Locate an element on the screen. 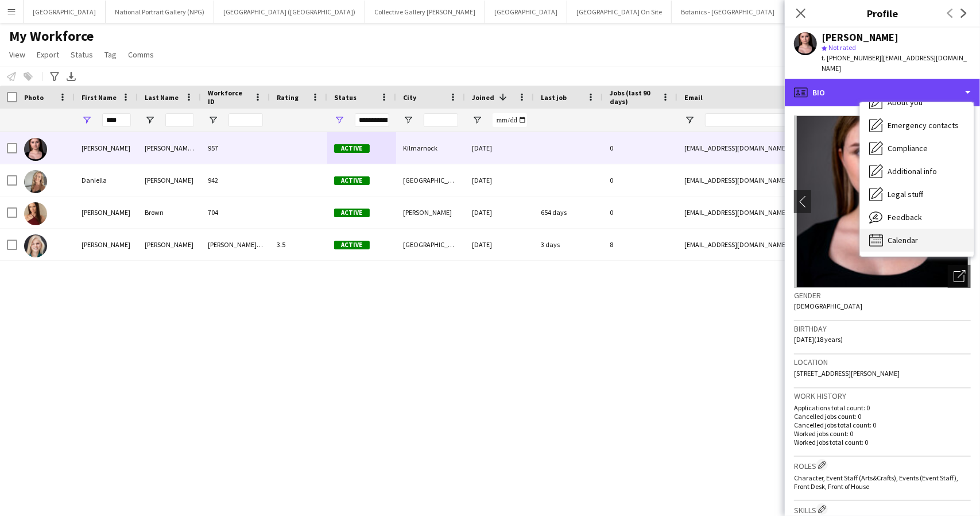 The height and width of the screenshot is (516, 980). span: My Workforce is located at coordinates (51, 36).